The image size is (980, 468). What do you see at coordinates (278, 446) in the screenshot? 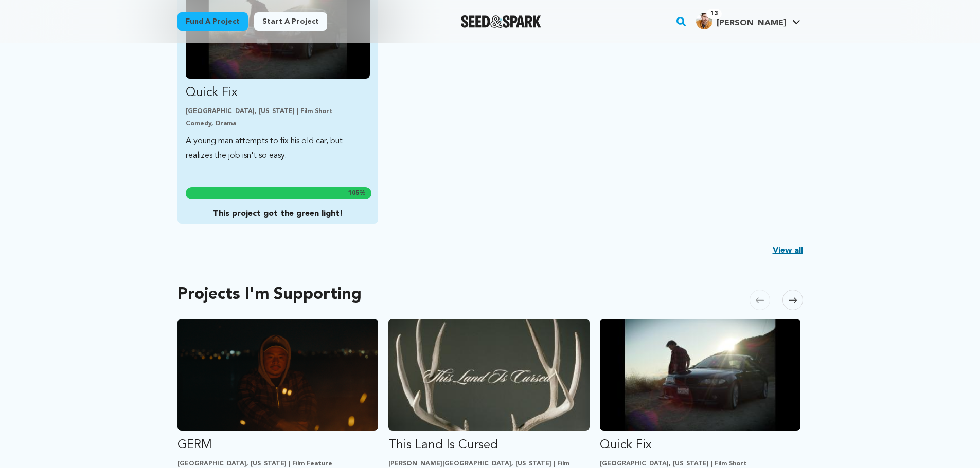
I see `p: GERM` at bounding box center [278, 446].